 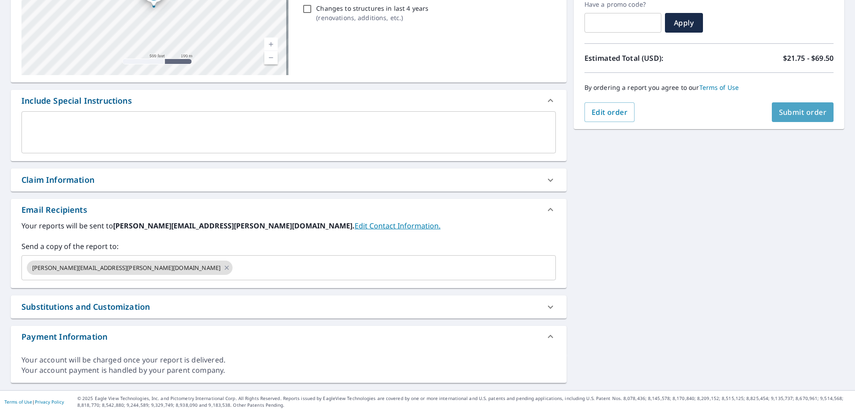 What do you see at coordinates (271, 58) in the screenshot?
I see `a: Current Level 16, Zoom Out` at bounding box center [271, 58].